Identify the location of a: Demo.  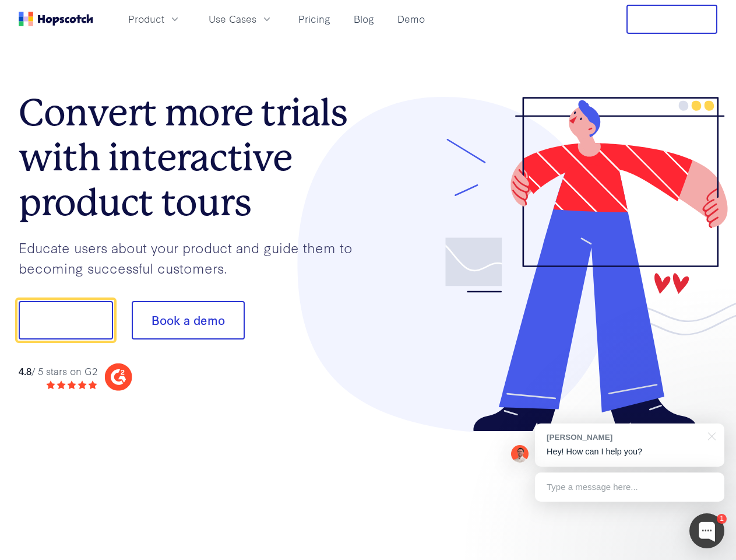
(411, 18).